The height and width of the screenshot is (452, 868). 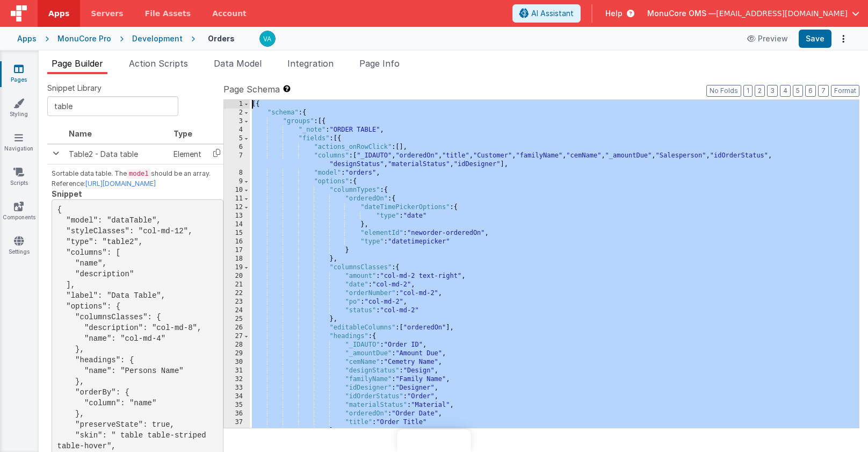 What do you see at coordinates (183, 133) in the screenshot?
I see `span: Type` at bounding box center [183, 133].